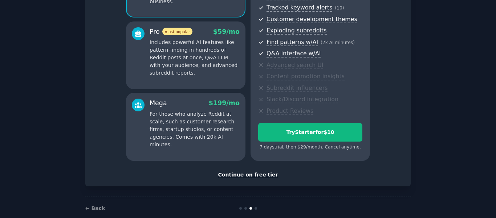 The width and height of the screenshot is (496, 218). What do you see at coordinates (158, 103) in the screenshot?
I see `div: Mega` at bounding box center [158, 103].